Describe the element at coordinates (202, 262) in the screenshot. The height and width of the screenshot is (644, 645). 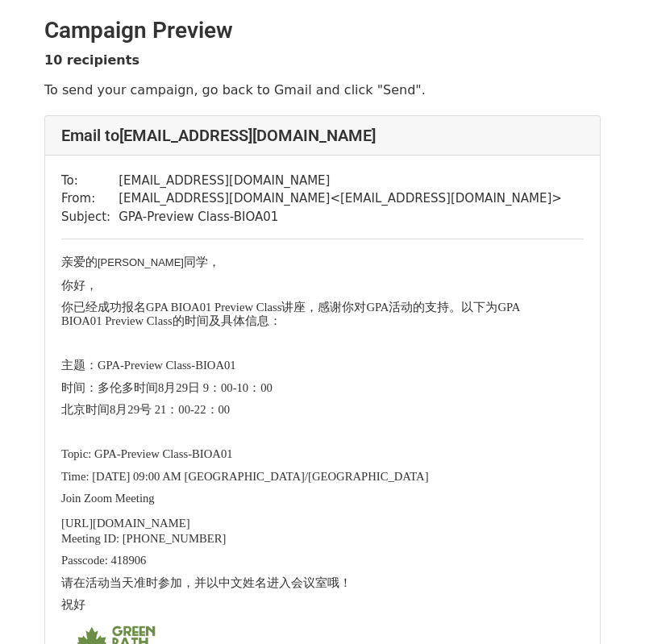
I see `span: 同学，` at that location.